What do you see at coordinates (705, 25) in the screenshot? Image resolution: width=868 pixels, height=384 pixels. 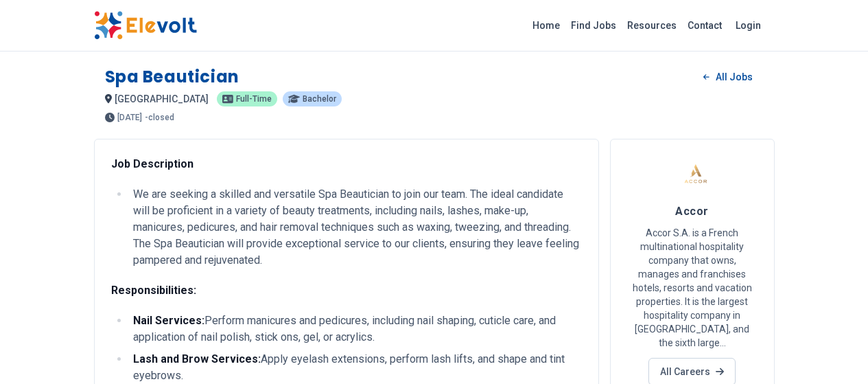 I see `a: Contact` at bounding box center [705, 25].